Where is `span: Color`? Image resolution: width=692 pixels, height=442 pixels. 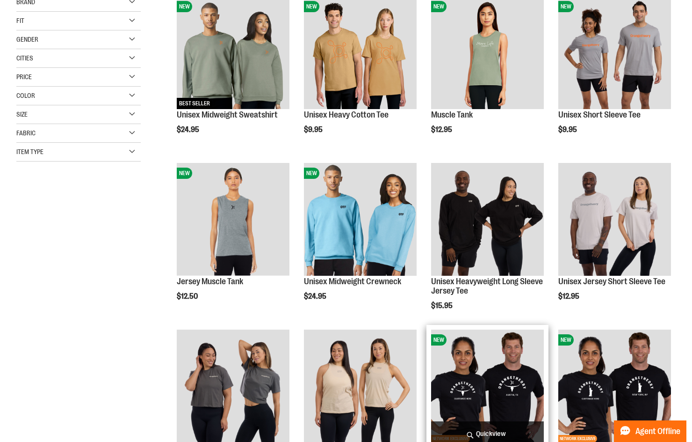
span: Color is located at coordinates (26, 95).